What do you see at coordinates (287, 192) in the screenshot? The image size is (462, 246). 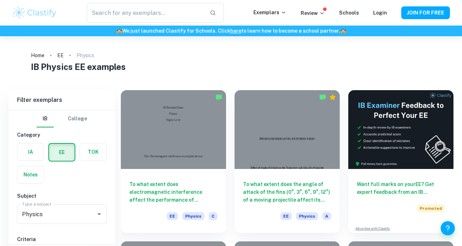 I see `h6: To what extent does the angle of attack of the fins (0°, 3°, 6°, 9°, 12°) of a moving projectile ...` at bounding box center [287, 192].